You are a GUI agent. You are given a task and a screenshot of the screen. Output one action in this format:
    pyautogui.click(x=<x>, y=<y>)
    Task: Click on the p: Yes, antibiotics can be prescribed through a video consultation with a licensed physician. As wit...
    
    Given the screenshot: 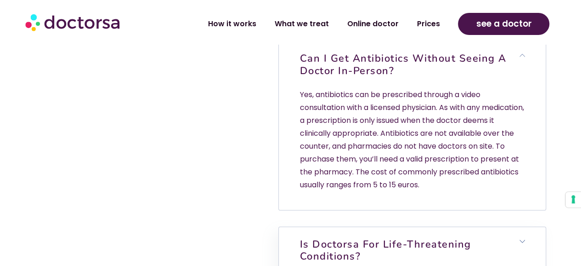 What is the action you would take?
    pyautogui.click(x=412, y=140)
    